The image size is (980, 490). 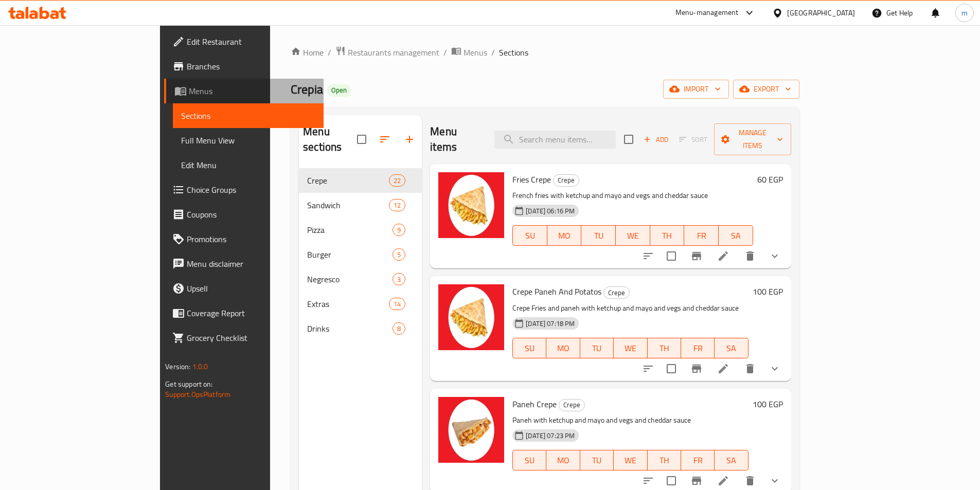 I want to click on h2: Menu items, so click(x=456, y=139).